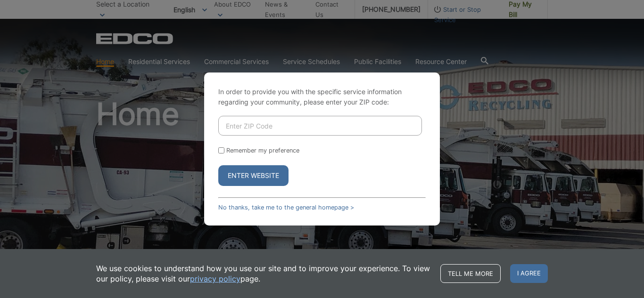 Image resolution: width=644 pixels, height=298 pixels. I want to click on a: Tell me more, so click(470, 274).